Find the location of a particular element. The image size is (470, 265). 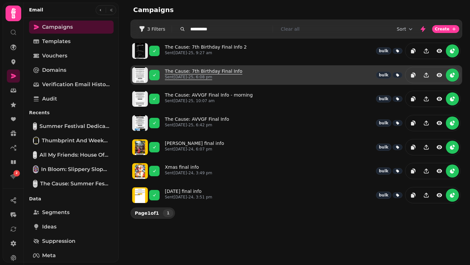

span: Ideas is located at coordinates (49, 227).